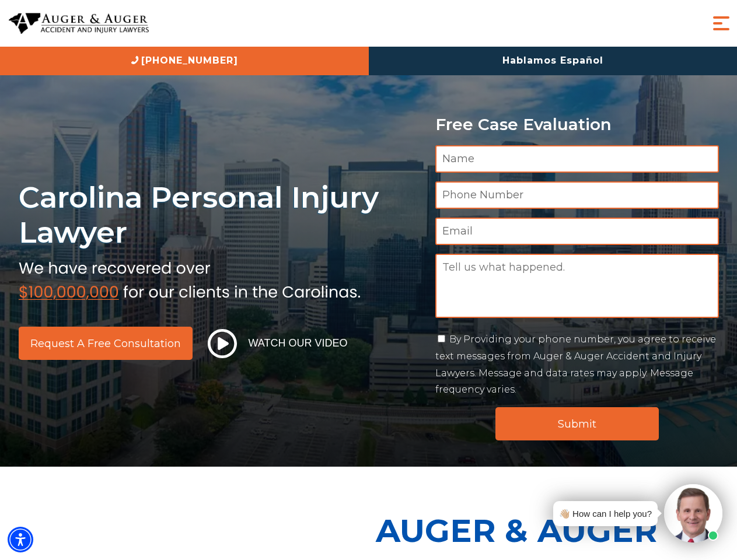 The height and width of the screenshot is (560, 737). What do you see at coordinates (693, 513) in the screenshot?
I see `img: Intaker widget Avatar` at bounding box center [693, 513].